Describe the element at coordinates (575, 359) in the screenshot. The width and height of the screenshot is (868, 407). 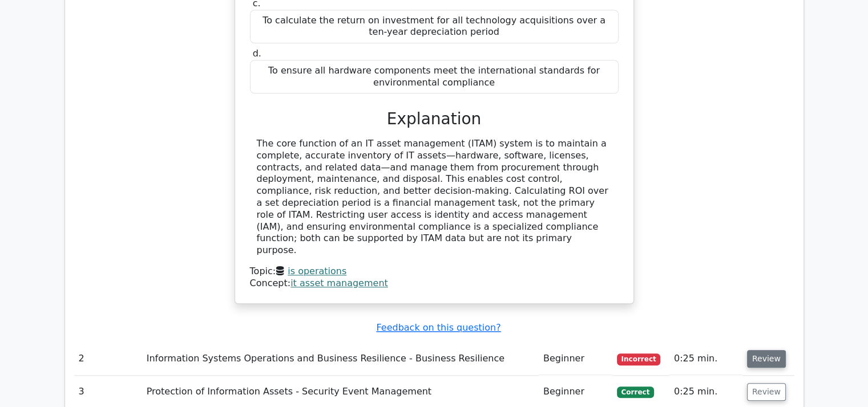
I see `td: Beginner` at that location.